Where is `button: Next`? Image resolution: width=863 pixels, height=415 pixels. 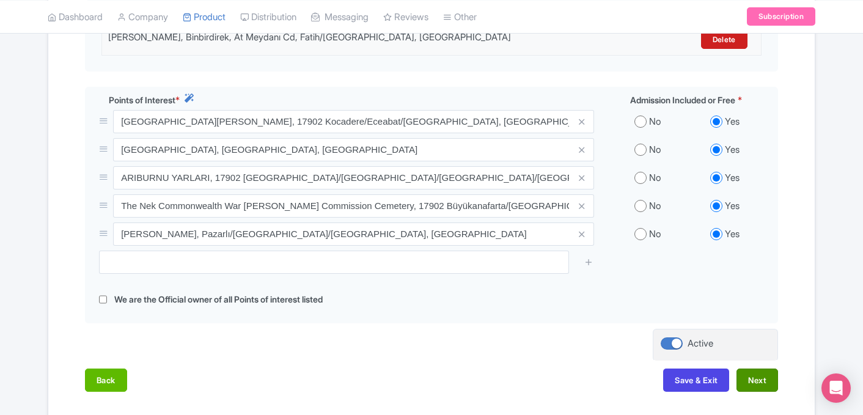 button: Next is located at coordinates (757, 380).